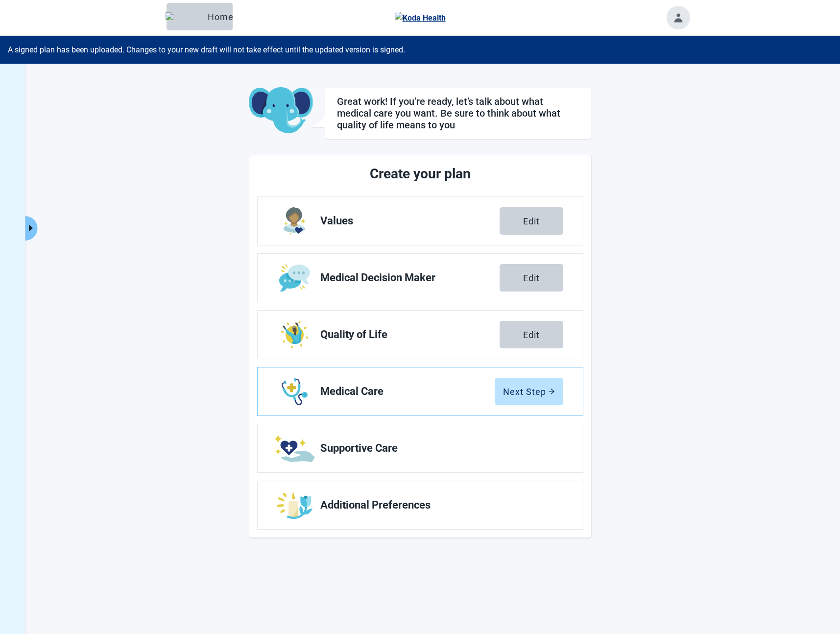  Describe the element at coordinates (410, 278) in the screenshot. I see `span: Medical Decision Maker` at that location.